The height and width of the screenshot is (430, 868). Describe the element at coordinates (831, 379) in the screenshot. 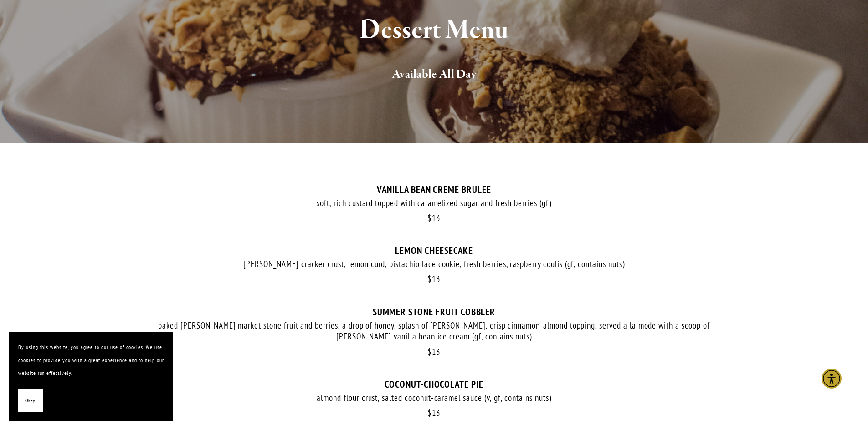

I see `div: Accessibility Menu` at that location.